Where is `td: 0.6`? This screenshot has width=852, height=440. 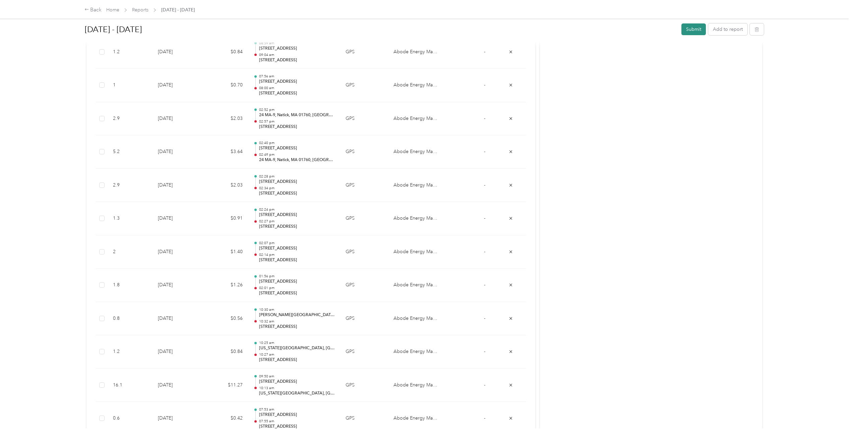 td: 0.6 is located at coordinates (130, 419).